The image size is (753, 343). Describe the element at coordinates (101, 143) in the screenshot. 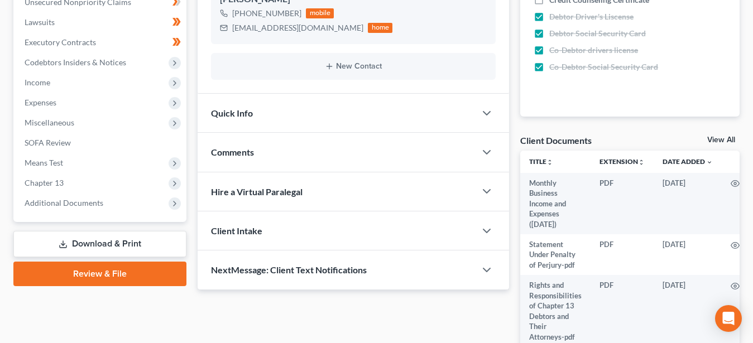

I see `a: SOFA Review` at that location.